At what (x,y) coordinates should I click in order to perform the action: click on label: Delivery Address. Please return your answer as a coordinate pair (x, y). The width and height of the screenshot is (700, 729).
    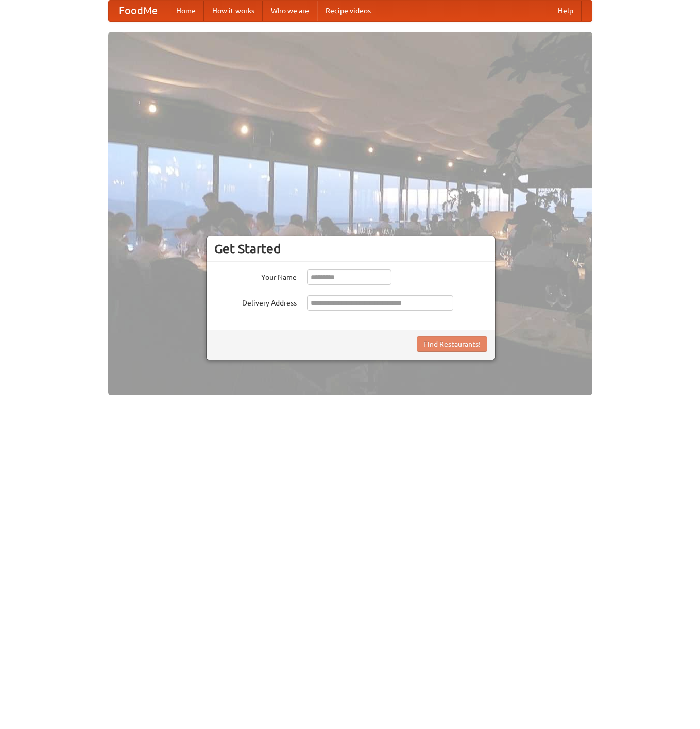
    Looking at the image, I should click on (256, 301).